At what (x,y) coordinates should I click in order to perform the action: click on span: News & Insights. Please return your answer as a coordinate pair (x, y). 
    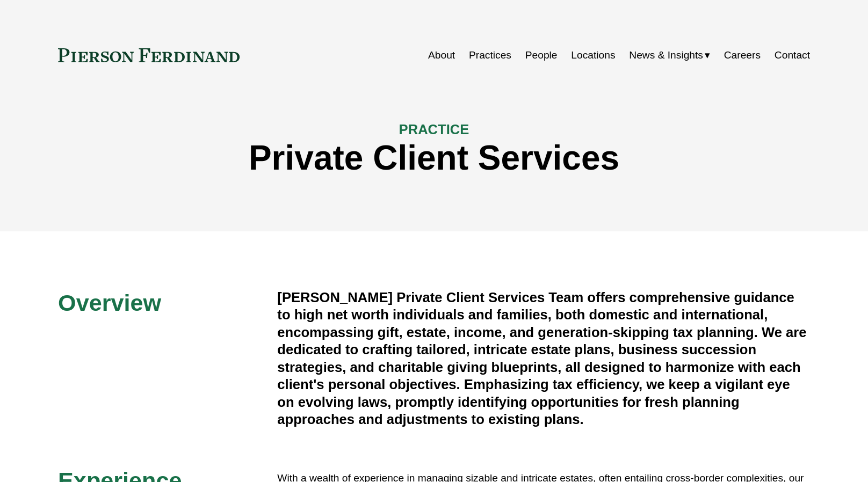
    Looking at the image, I should click on (666, 55).